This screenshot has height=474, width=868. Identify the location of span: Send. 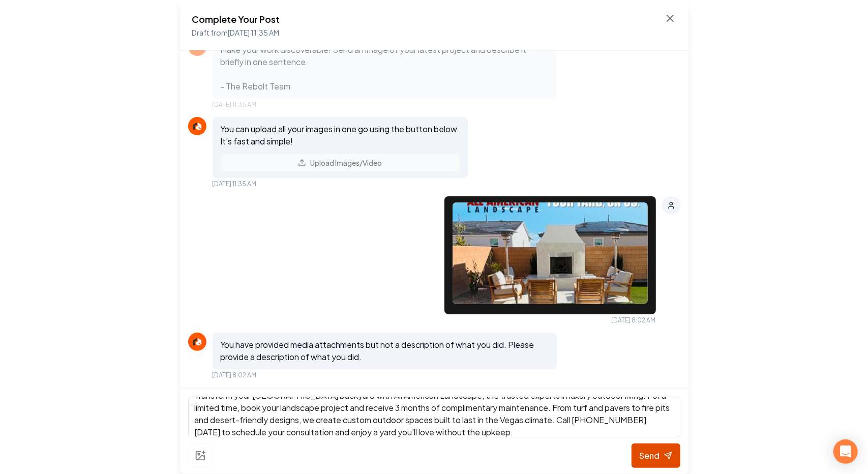
(650, 456).